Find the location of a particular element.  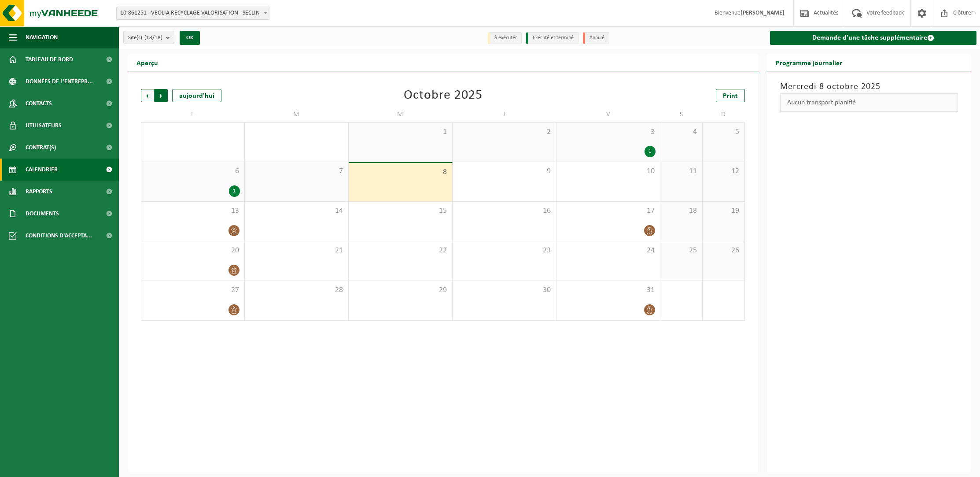

span: 21 is located at coordinates (296, 251).